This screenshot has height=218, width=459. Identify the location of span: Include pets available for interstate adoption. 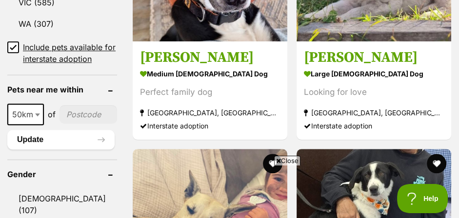
(70, 53).